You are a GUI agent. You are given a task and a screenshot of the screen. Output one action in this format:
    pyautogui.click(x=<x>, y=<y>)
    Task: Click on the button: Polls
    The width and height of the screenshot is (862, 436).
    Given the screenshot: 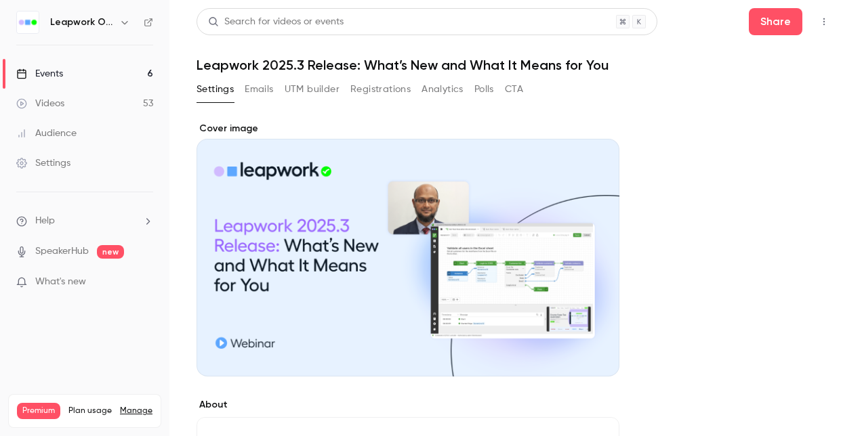 What is the action you would take?
    pyautogui.click(x=484, y=89)
    